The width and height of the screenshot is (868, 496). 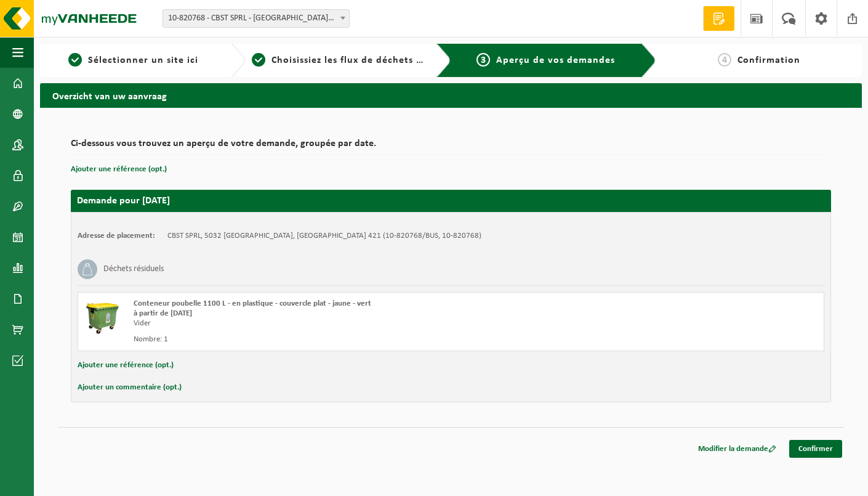 I want to click on span: Aperçu de vos demandes, so click(x=555, y=60).